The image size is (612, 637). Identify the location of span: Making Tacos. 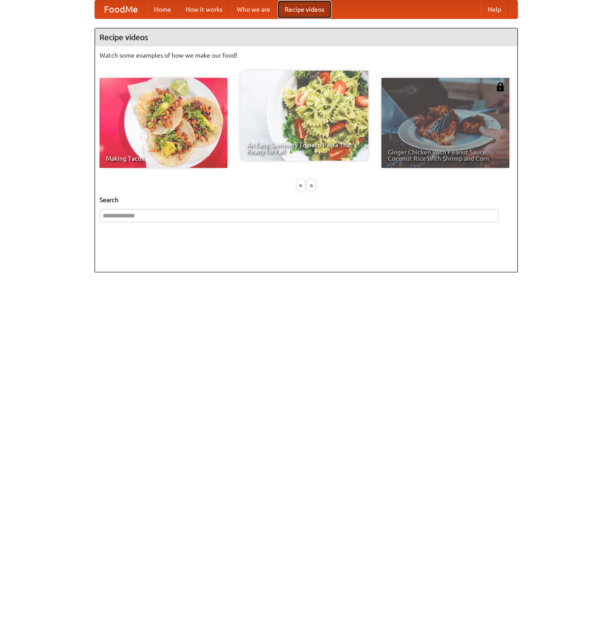
(163, 158).